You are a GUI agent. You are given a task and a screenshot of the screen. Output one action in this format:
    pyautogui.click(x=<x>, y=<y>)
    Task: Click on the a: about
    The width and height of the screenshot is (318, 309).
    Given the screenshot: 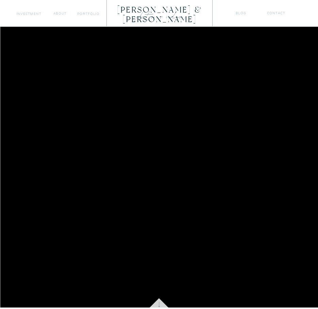 What is the action you would take?
    pyautogui.click(x=60, y=13)
    